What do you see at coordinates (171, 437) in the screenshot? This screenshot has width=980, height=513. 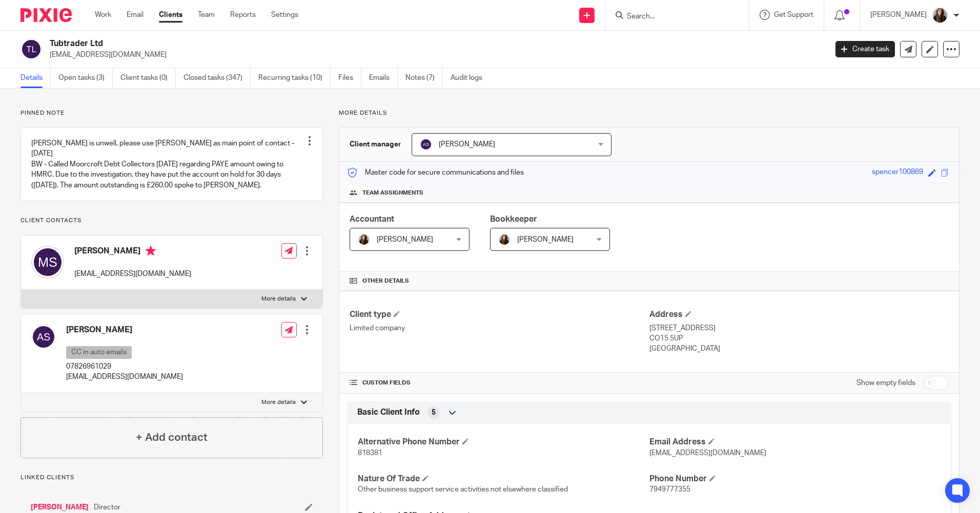 I see `h4: + Add contact` at bounding box center [171, 437].